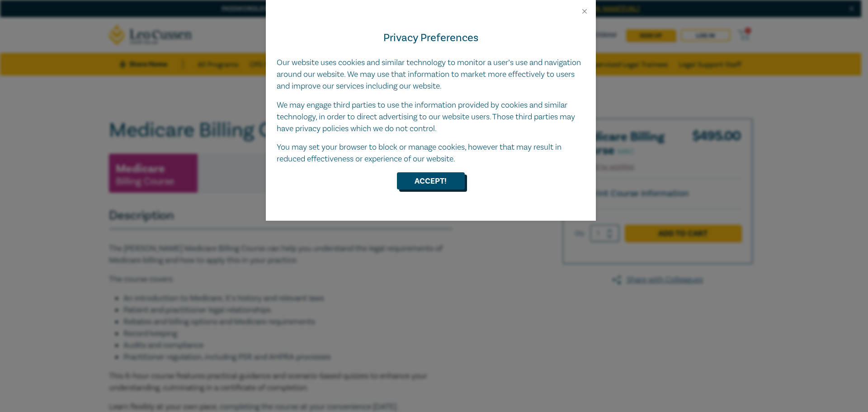 The width and height of the screenshot is (868, 412). Describe the element at coordinates (431, 153) in the screenshot. I see `p: You may set your browser to block or manage cookies, however that may result in reduced effective...` at that location.